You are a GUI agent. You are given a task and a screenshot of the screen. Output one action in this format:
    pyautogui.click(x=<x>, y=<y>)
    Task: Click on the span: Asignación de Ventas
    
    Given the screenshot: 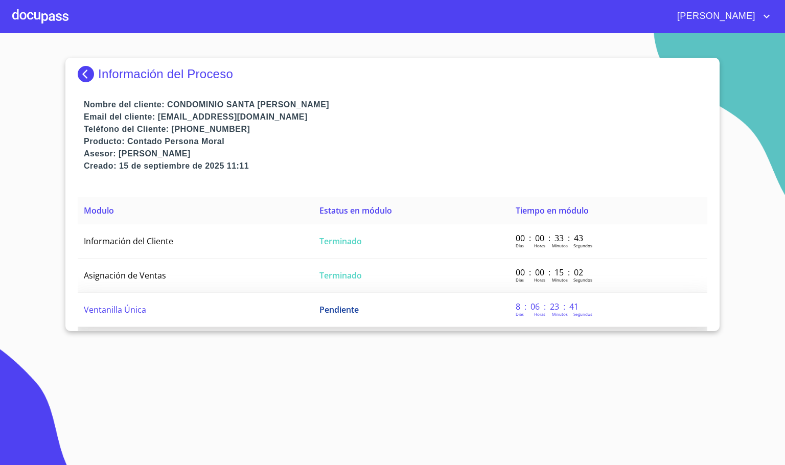 What is the action you would take?
    pyautogui.click(x=125, y=276)
    